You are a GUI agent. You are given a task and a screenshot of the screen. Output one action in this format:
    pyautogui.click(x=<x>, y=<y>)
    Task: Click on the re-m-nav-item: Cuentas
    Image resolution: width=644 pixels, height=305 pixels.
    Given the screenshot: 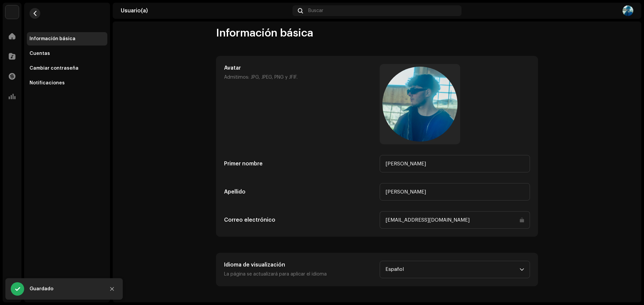 What is the action you would take?
    pyautogui.click(x=67, y=53)
    